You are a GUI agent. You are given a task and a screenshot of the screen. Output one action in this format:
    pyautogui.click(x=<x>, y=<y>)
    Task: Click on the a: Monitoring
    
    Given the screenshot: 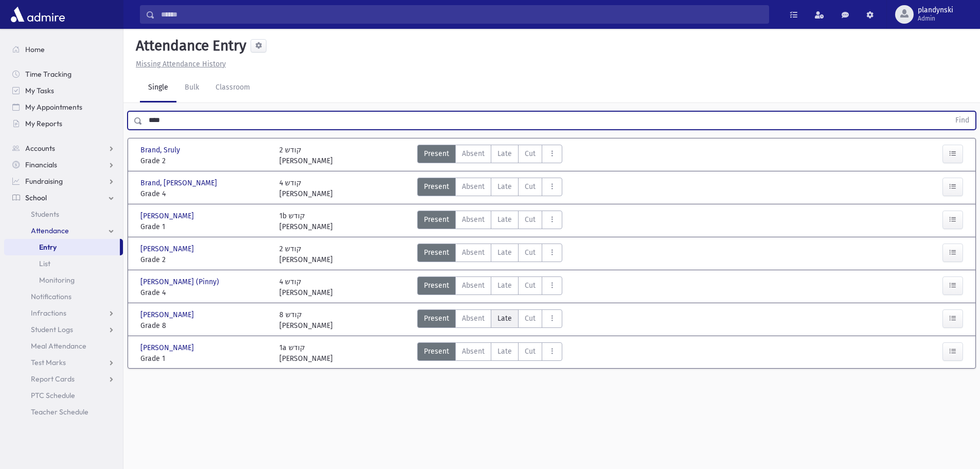 What is the action you would take?
    pyautogui.click(x=63, y=280)
    